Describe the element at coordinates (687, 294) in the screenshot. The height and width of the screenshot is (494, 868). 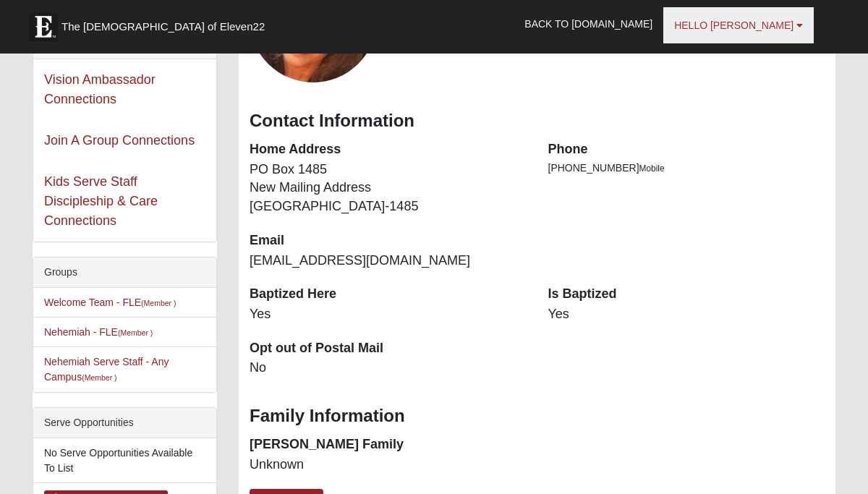
I see `dt: Is Baptized` at that location.